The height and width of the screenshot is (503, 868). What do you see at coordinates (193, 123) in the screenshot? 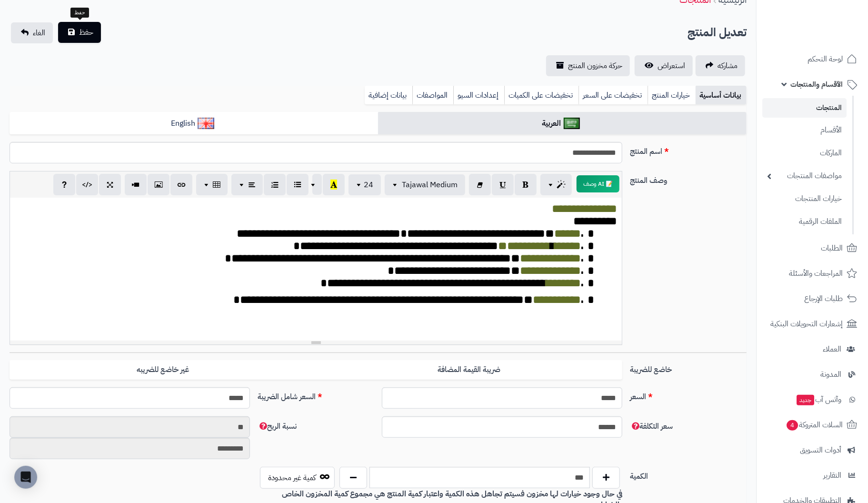
I see `a: English` at bounding box center [193, 123].